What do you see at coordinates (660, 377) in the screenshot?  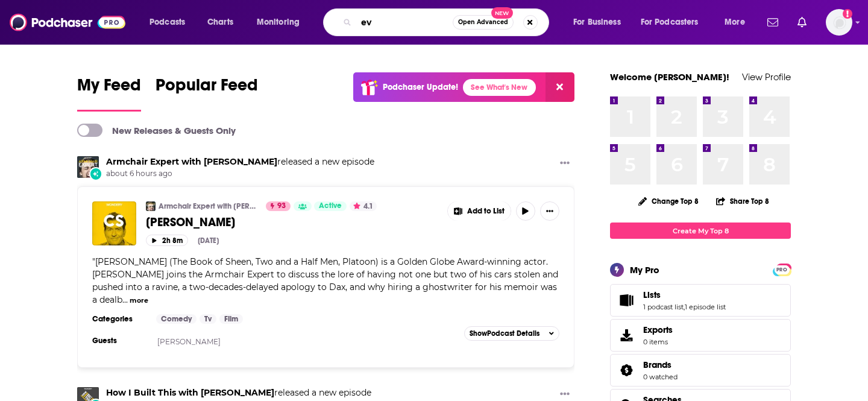 I see `a: 0 watched` at bounding box center [660, 377].